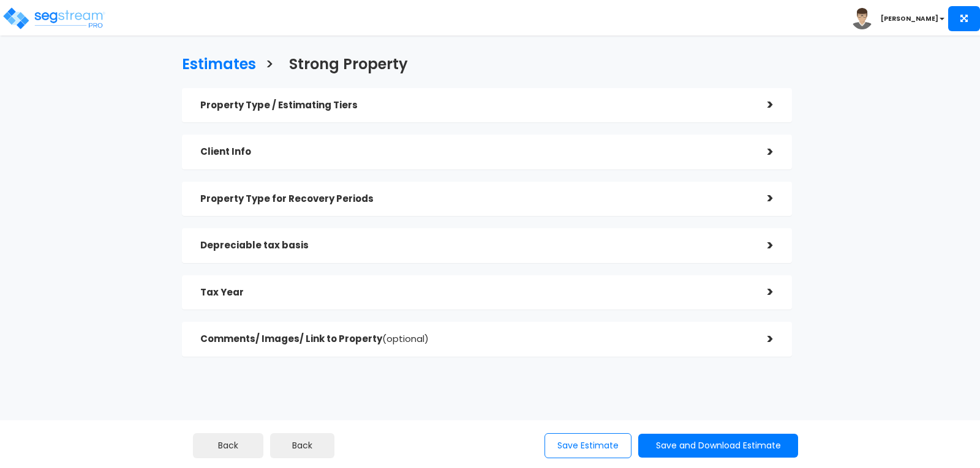 This screenshot has height=468, width=980. Describe the element at coordinates (214, 62) in the screenshot. I see `a: Estimates` at that location.